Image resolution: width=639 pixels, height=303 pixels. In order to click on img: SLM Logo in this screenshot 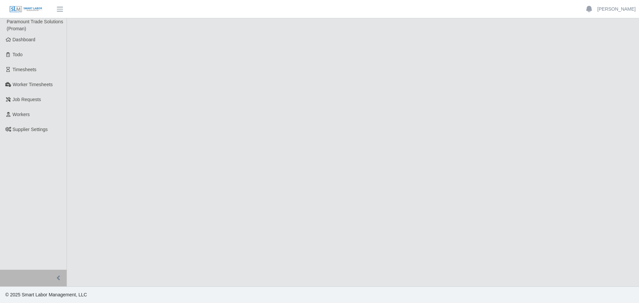, I will do `click(26, 9)`.